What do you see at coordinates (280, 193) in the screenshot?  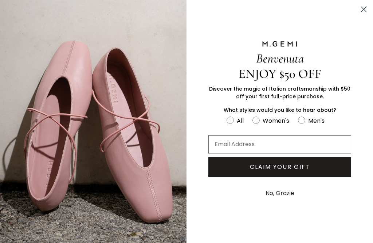 I see `button: No, Grazie` at bounding box center [280, 193].